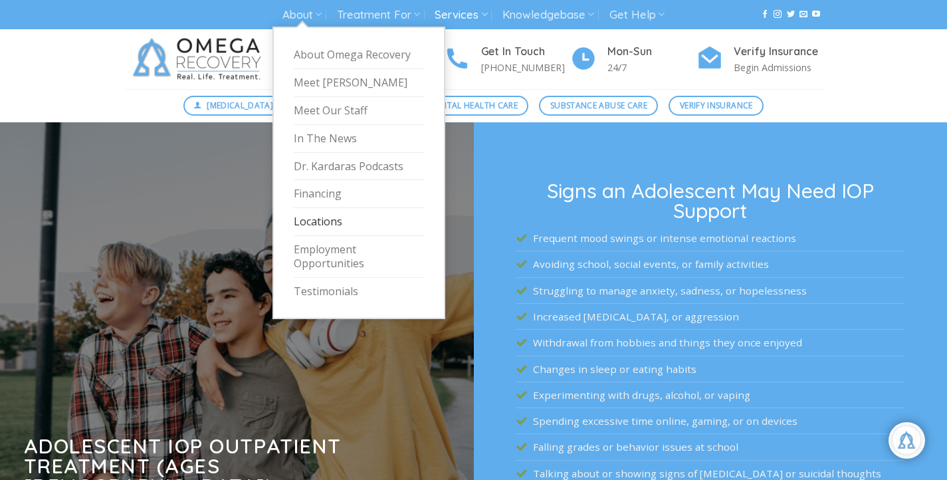  What do you see at coordinates (359, 194) in the screenshot?
I see `a: Financing` at bounding box center [359, 194].